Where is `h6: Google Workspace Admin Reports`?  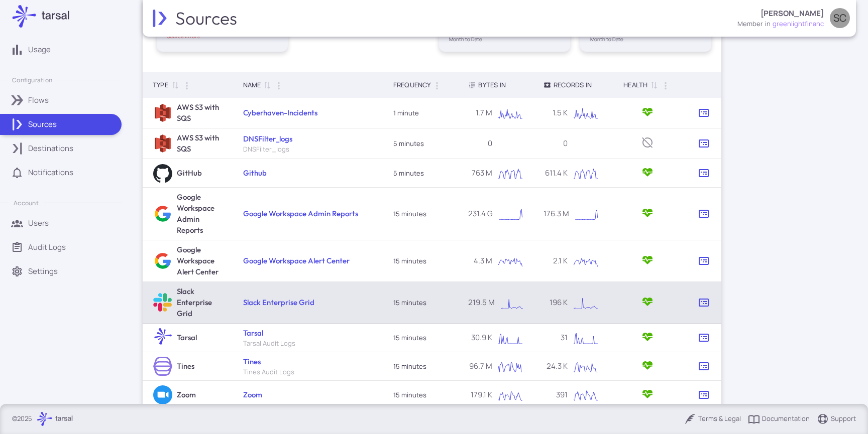
h6: Google Workspace Admin Reports is located at coordinates (202, 214).